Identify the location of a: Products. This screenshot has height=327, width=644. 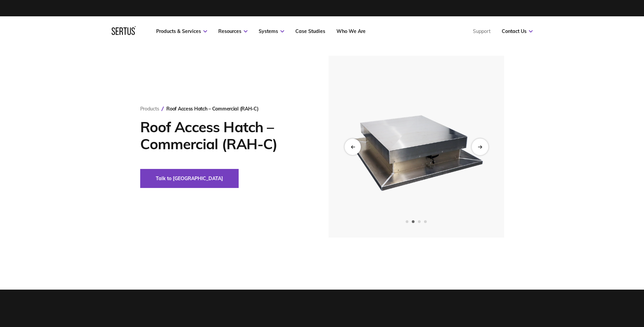
(149, 109).